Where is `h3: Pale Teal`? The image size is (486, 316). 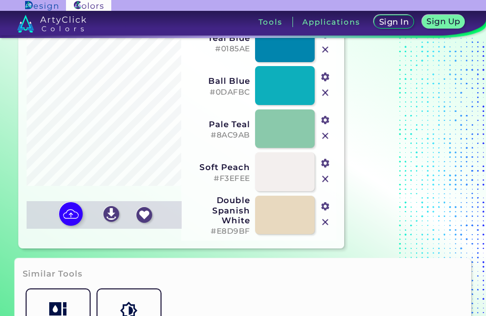
h3: Pale Teal is located at coordinates (219, 124).